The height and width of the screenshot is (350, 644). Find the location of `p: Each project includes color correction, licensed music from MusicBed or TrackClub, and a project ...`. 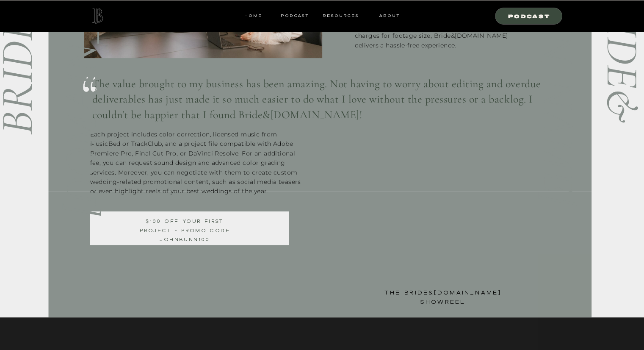

p: Each project includes color correction, licensed music from MusicBed or TrackClub, and a project ... is located at coordinates (196, 169).